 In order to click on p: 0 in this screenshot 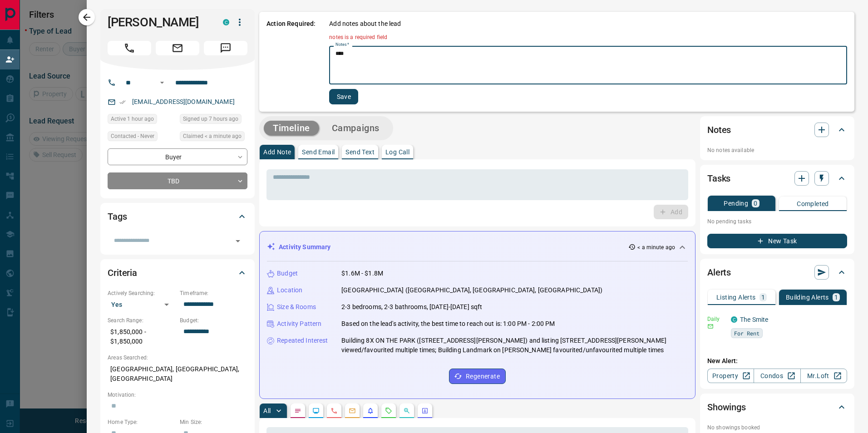, I will do `click(756, 203)`.